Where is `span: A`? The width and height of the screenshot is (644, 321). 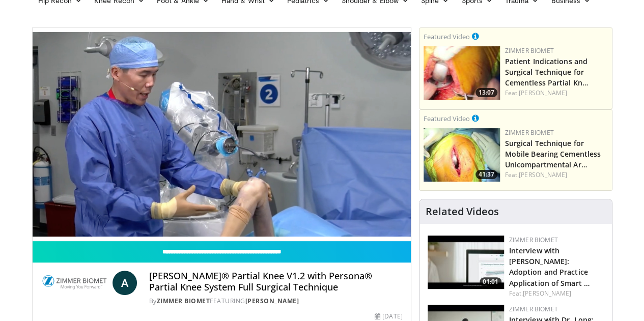 span: A is located at coordinates (125, 283).